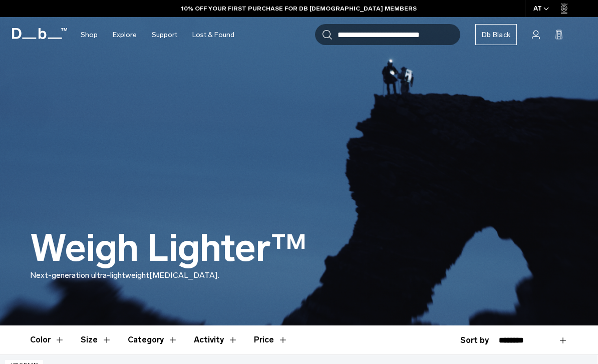 This screenshot has width=598, height=364. I want to click on a: Db Black, so click(496, 35).